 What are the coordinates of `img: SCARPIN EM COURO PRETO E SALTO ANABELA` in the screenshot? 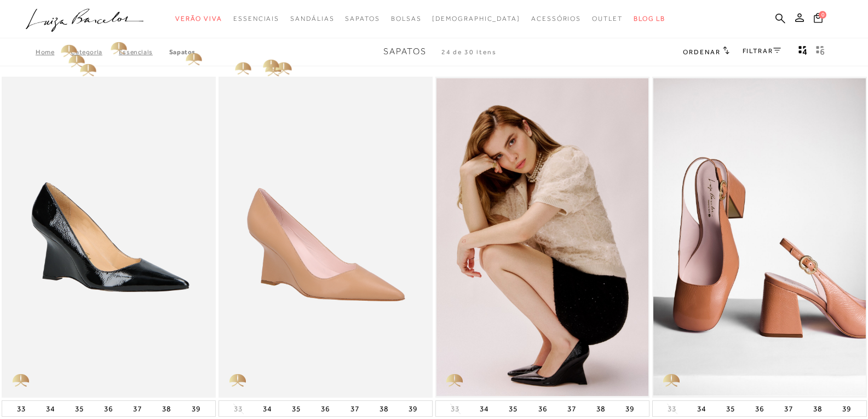 It's located at (541, 237).